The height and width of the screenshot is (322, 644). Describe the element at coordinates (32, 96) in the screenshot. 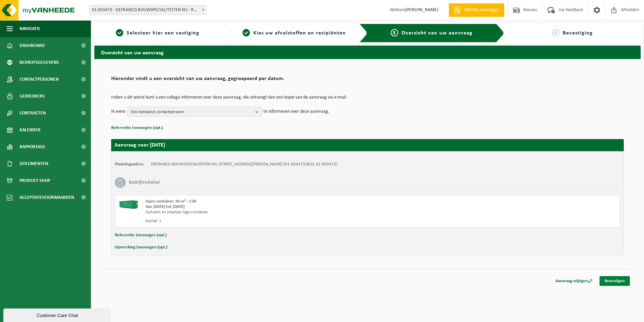

I see `span: Gebruikers` at that location.